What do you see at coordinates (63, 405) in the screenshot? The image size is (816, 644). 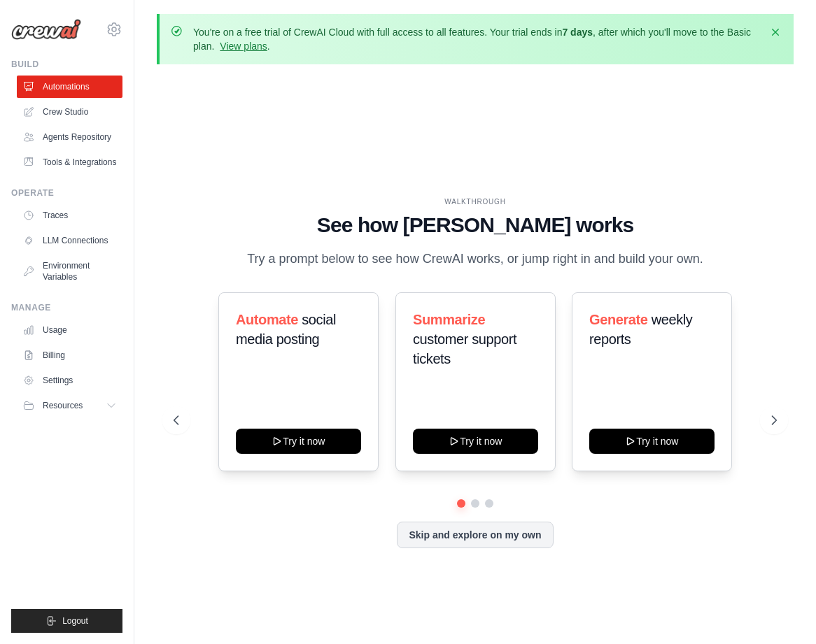 I see `span: Resources` at bounding box center [63, 405].